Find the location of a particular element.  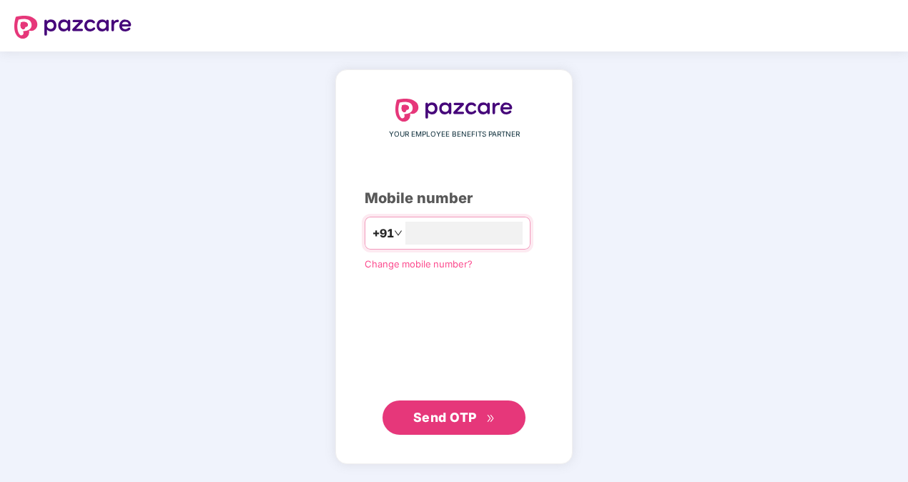

div: Mobile number is located at coordinates (454, 198).